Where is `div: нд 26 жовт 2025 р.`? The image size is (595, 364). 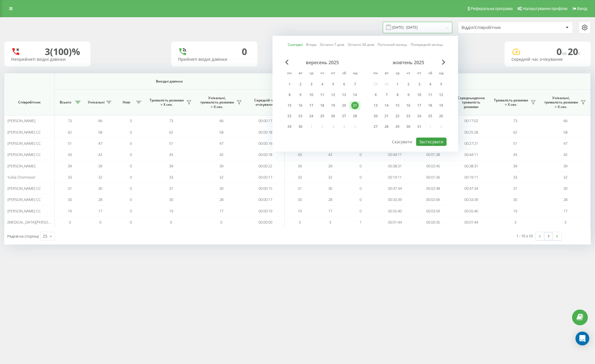 div: нд 26 жовт 2025 р. is located at coordinates (441, 116).